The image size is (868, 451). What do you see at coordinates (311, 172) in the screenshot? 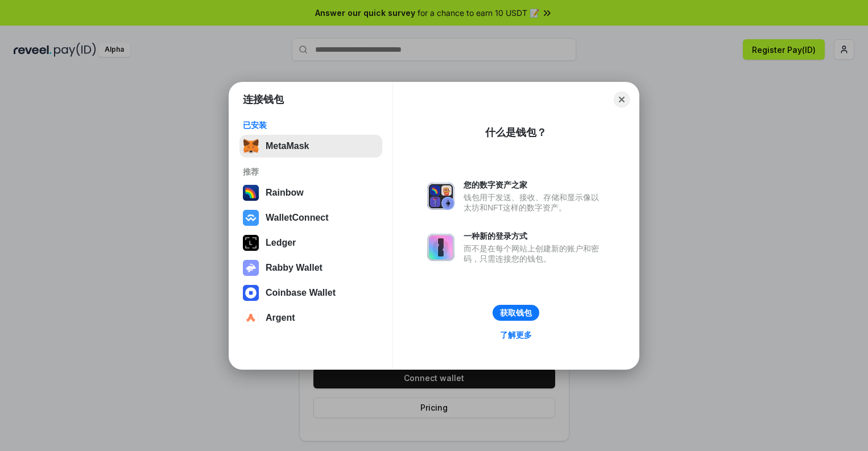
I see `div: 推荐` at bounding box center [311, 172].